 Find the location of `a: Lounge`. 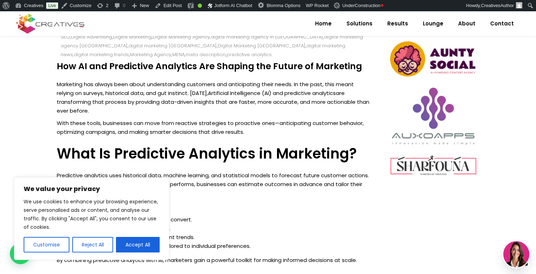

a: Lounge is located at coordinates (433, 24).